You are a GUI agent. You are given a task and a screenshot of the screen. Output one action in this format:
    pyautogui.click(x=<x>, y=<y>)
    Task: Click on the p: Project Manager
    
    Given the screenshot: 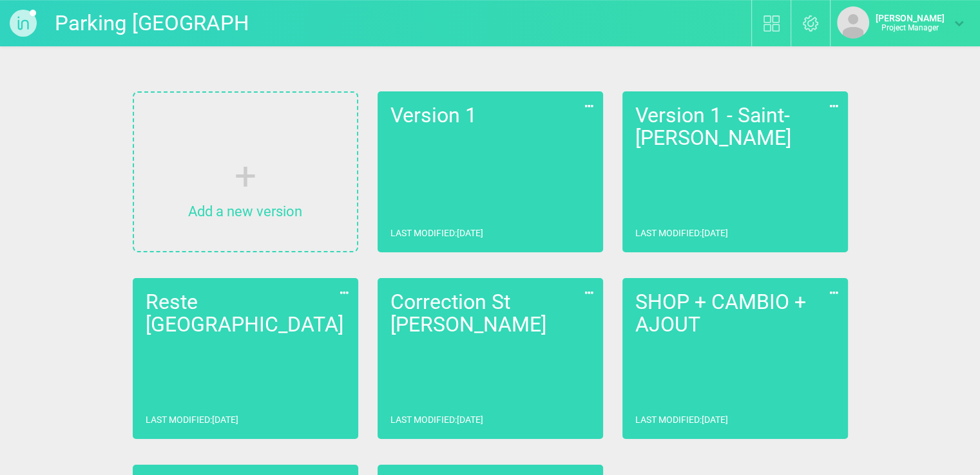 What is the action you would take?
    pyautogui.click(x=910, y=27)
    